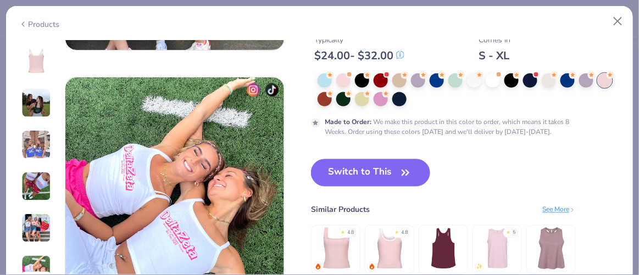 This screenshot has width=639, height=275. Describe the element at coordinates (348, 123) in the screenshot. I see `strong: Made to Order :` at that location.